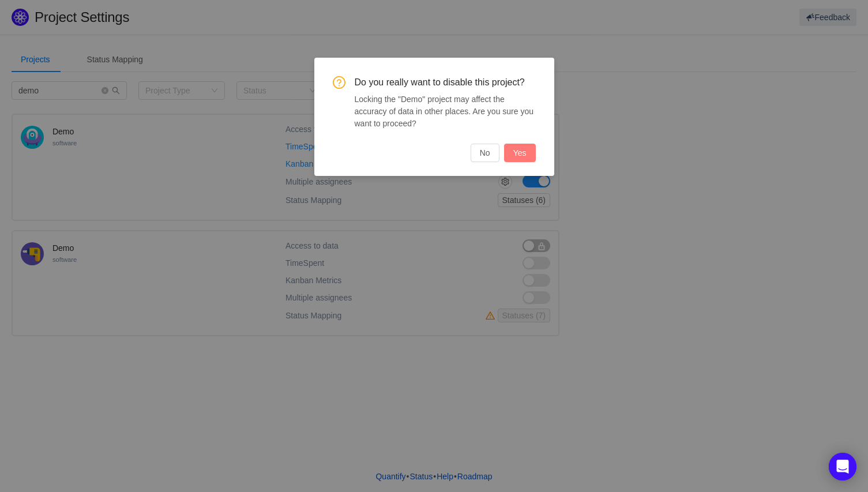  What do you see at coordinates (445, 111) in the screenshot?
I see `div: Locking the "Demo" project may affect the accuracy of data in other places. Are you sure you want...` at bounding box center [445, 111].